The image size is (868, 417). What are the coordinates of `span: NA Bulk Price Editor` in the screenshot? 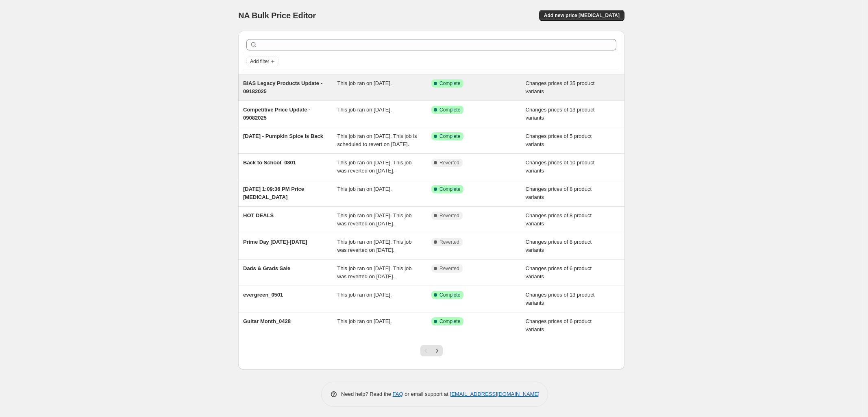 It's located at (277, 15).